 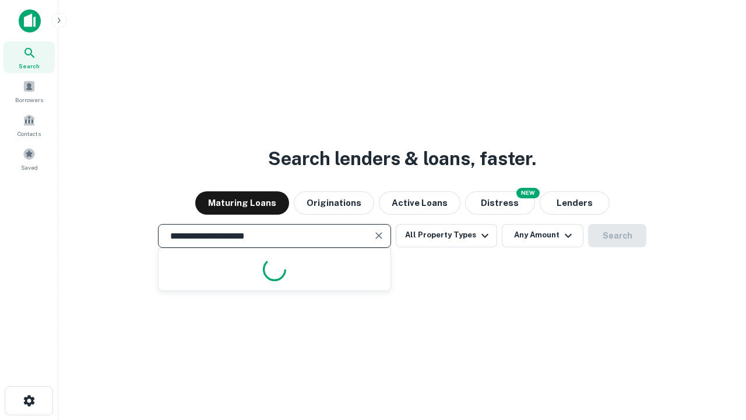 What do you see at coordinates (575, 203) in the screenshot?
I see `button: Lenders` at bounding box center [575, 203].